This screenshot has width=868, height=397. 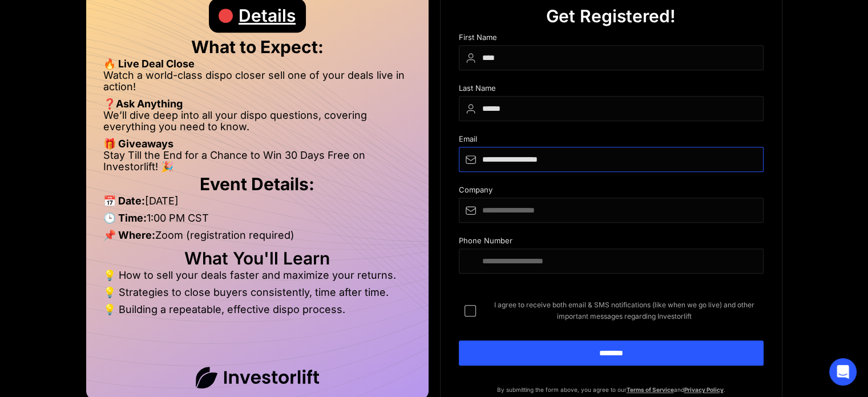 What do you see at coordinates (125, 218) in the screenshot?
I see `strong: 🕒 Time:` at bounding box center [125, 218].